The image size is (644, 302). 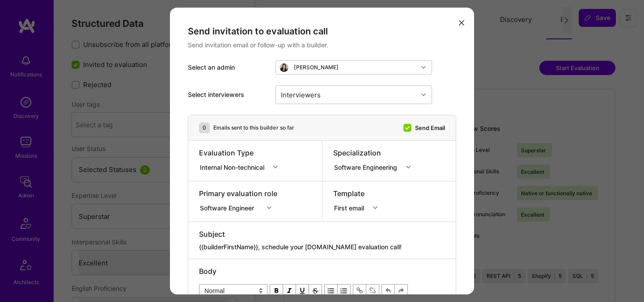 What do you see at coordinates (429, 127) in the screenshot?
I see `span: Send Email` at bounding box center [429, 127].